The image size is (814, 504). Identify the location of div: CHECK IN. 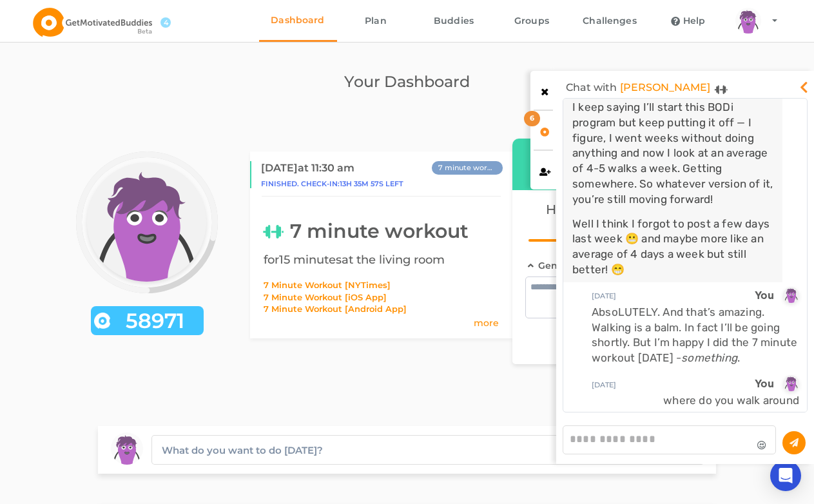
(625, 164).